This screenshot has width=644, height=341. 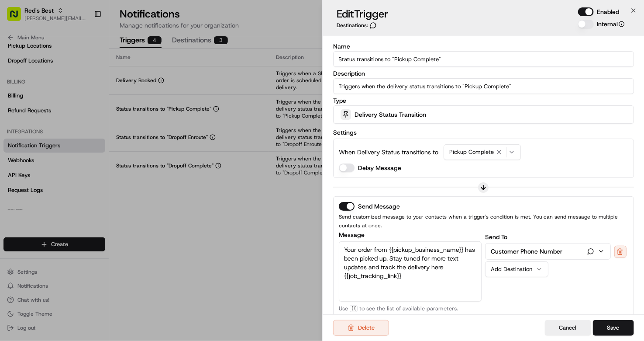 I want to click on label: Description, so click(x=483, y=74).